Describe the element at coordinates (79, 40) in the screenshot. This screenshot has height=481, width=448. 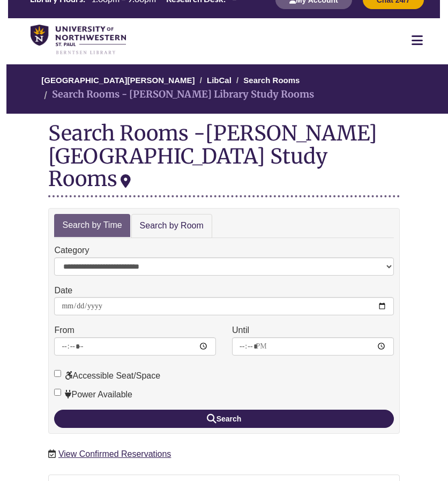
I see `img: UNWSP Library Logo` at that location.